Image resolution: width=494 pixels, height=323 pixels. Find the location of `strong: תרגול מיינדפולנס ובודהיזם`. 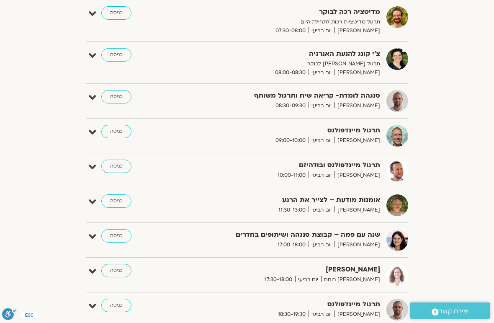

strong: תרגול מיינדפולנס ובודהיזם is located at coordinates (290, 165).